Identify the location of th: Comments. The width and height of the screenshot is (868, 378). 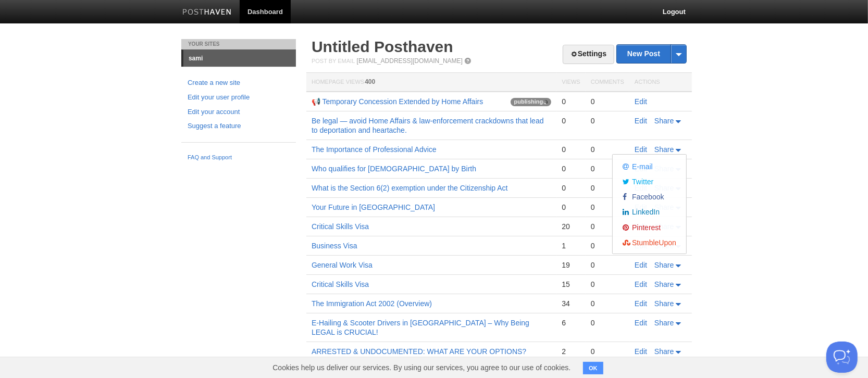
(607, 83).